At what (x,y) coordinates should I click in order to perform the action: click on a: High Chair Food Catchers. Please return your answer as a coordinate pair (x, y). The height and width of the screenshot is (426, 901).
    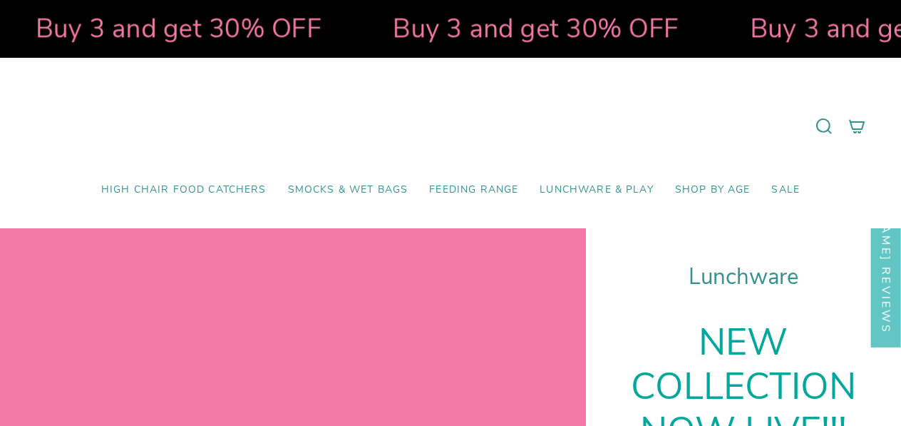
    Looking at the image, I should click on (184, 190).